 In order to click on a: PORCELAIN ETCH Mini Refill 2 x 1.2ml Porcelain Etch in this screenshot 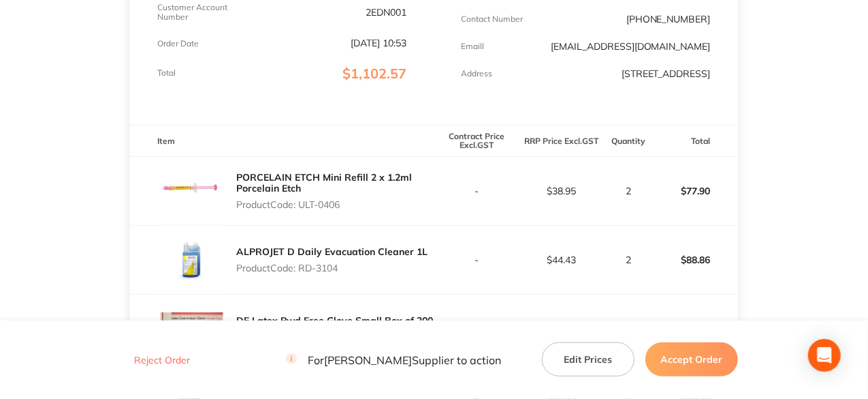, I will do `click(324, 183)`.